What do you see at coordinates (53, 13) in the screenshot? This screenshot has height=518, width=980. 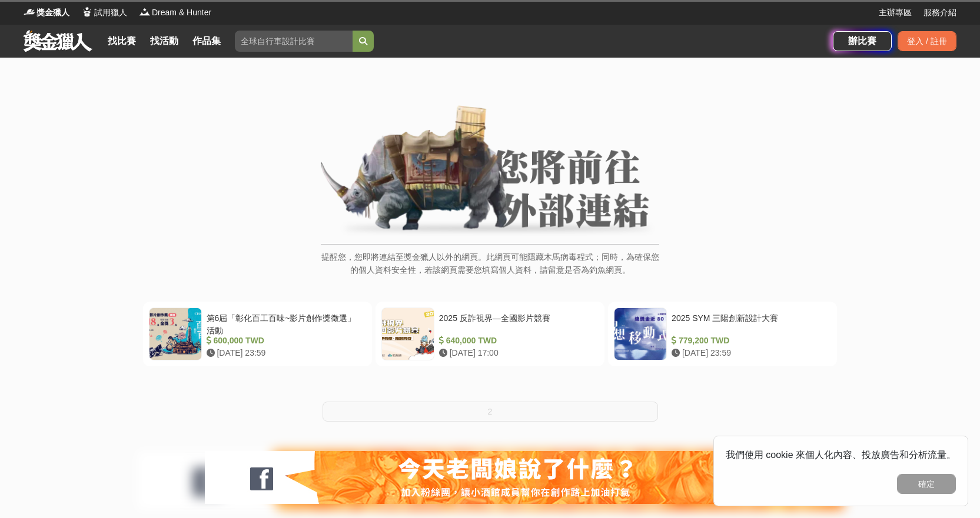 I see `span: 獎金獵人` at bounding box center [53, 13].